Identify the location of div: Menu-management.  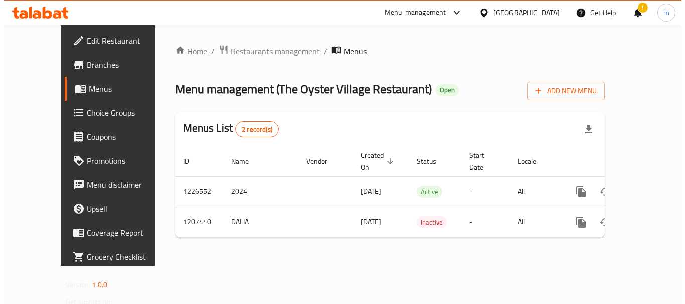
(411, 13).